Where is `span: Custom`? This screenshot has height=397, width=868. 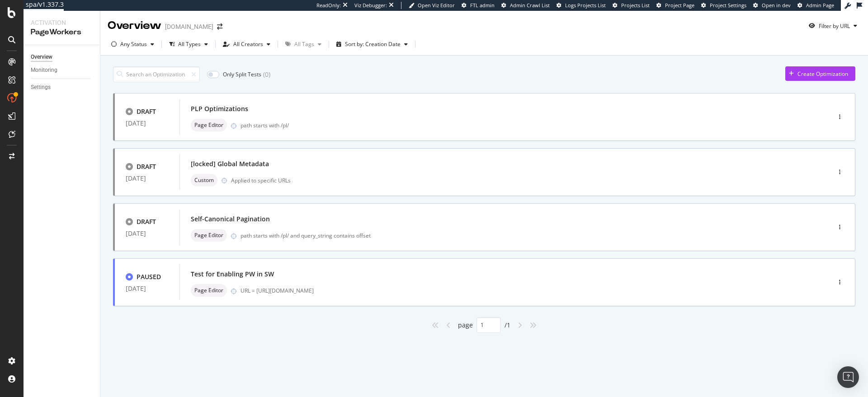
span: Custom is located at coordinates (204, 180).